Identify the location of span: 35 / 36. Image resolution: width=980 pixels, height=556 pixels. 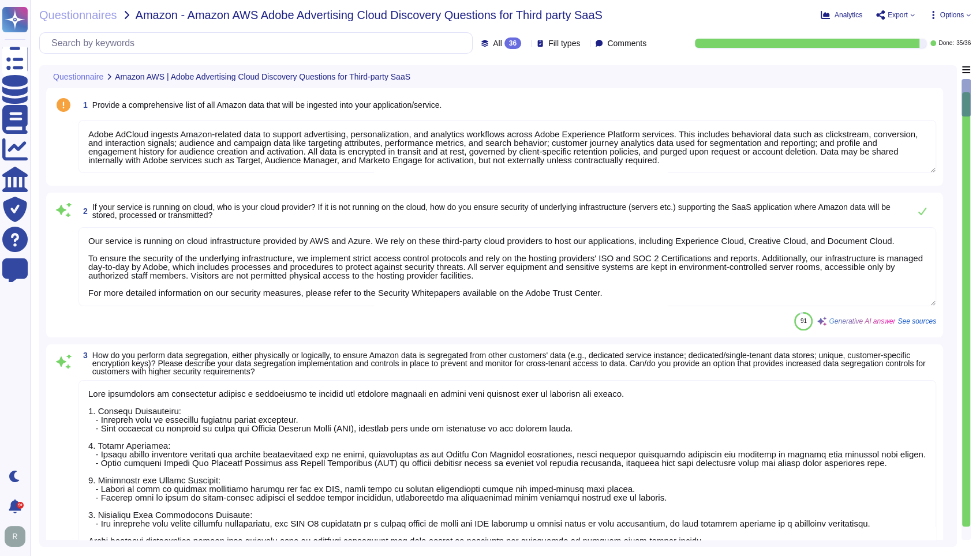
(963, 44).